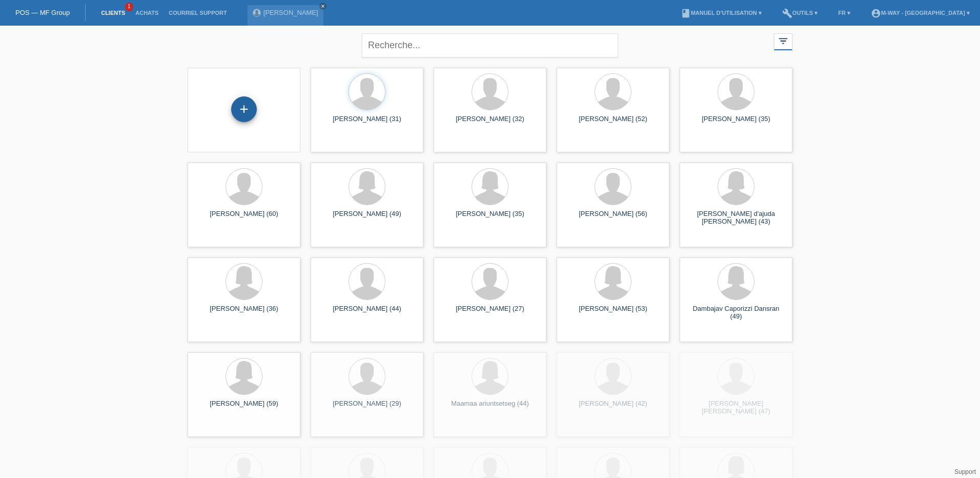  I want to click on i: book, so click(686, 13).